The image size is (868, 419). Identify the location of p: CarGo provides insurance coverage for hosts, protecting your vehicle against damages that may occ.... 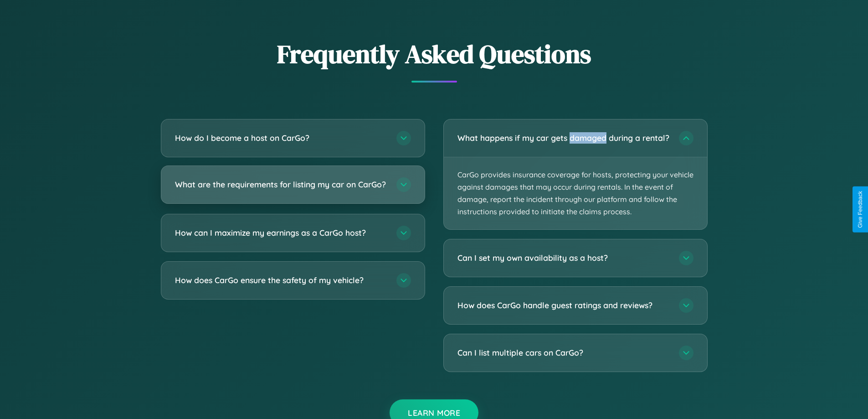
(575, 193).